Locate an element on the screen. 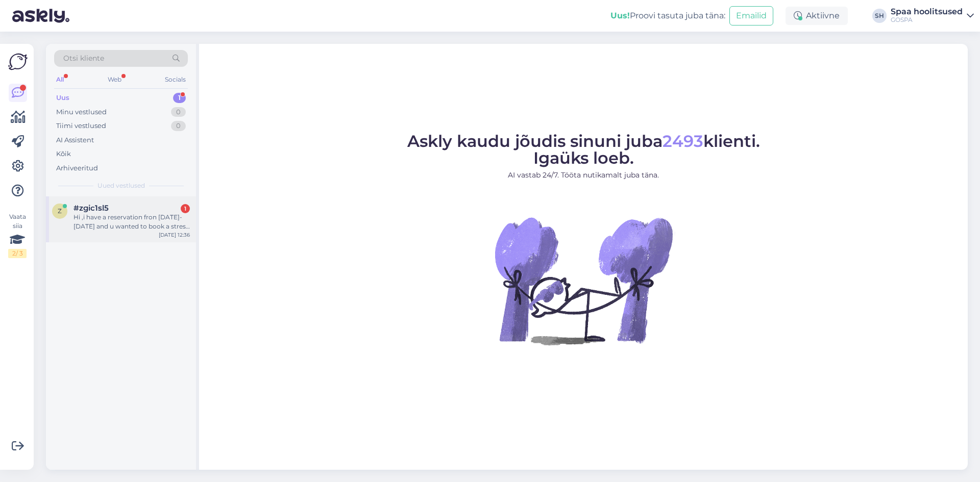  div: Web is located at coordinates (114, 79).